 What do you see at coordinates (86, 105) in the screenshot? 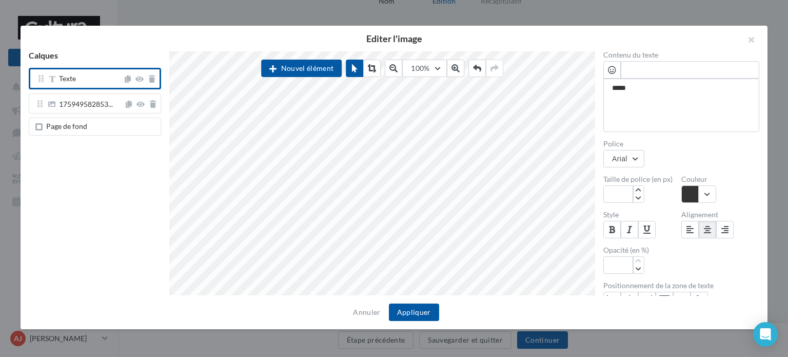
I see `span: 175949582853...` at bounding box center [86, 105].